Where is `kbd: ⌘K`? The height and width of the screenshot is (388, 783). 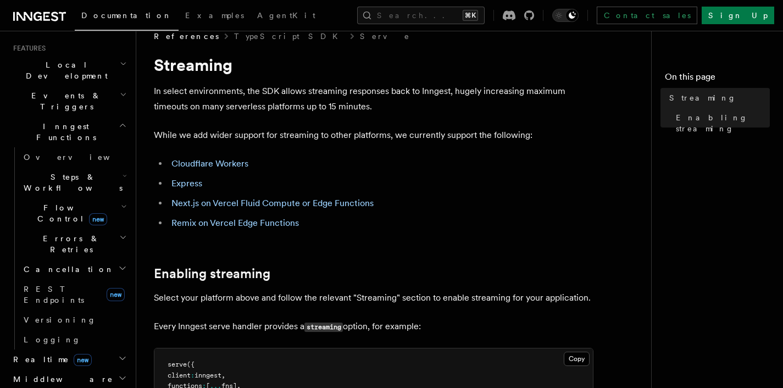 kbd: ⌘K is located at coordinates (470, 15).